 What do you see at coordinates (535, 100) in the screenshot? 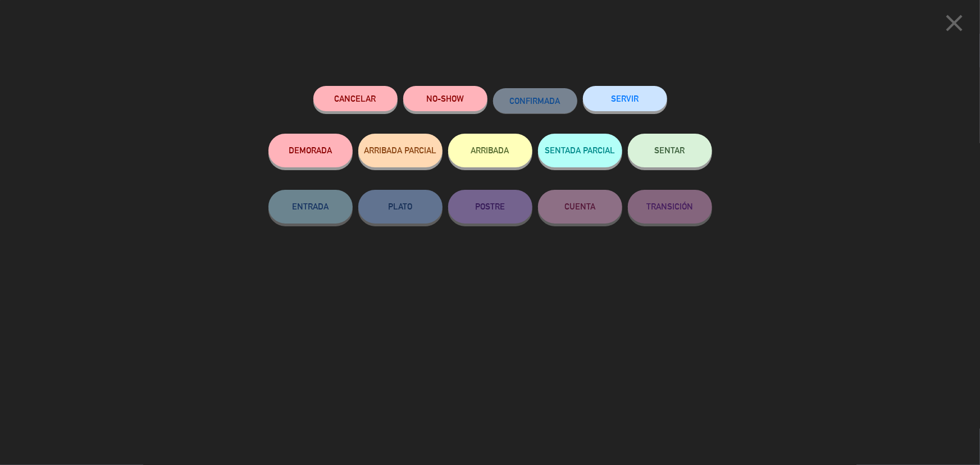
I see `button: CONFIRMADA` at bounding box center [535, 100].